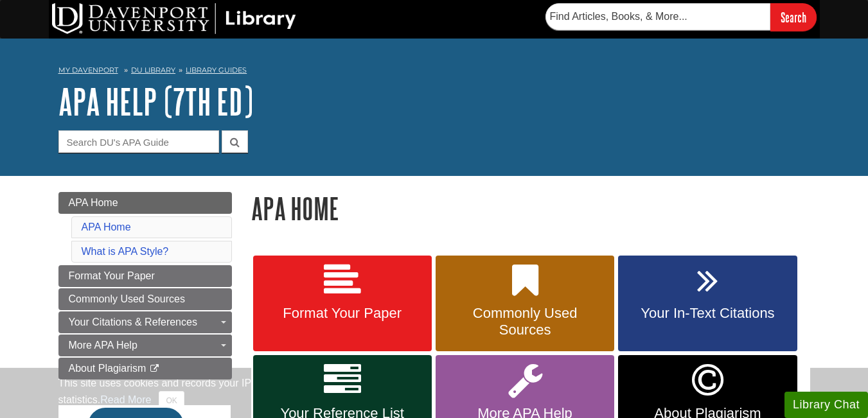 This screenshot has height=418, width=868. I want to click on a: More APA Help, so click(145, 345).